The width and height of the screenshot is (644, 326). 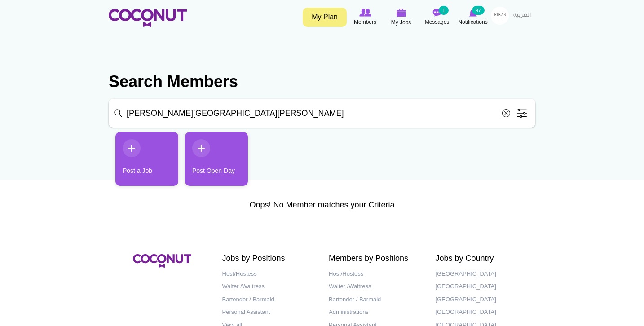 What do you see at coordinates (401, 12) in the screenshot?
I see `img: My Jobs` at bounding box center [401, 12].